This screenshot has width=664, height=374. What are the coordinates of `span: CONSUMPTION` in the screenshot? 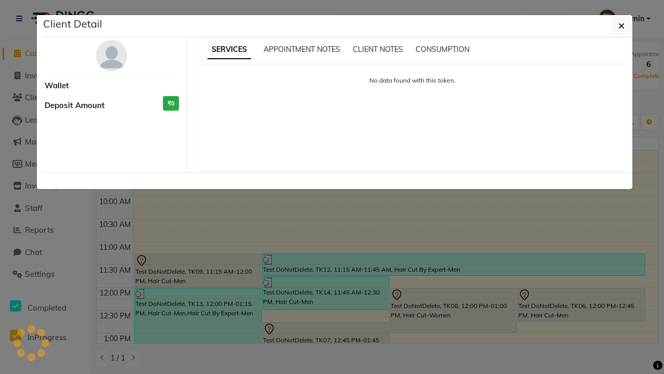 It's located at (443, 49).